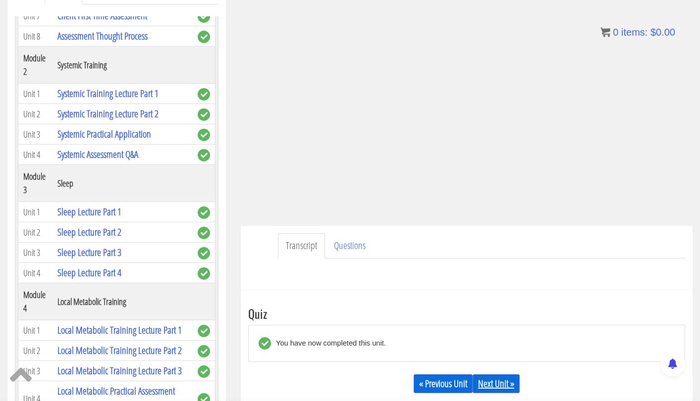  Describe the element at coordinates (36, 36) in the screenshot. I see `td: Unit 8` at that location.